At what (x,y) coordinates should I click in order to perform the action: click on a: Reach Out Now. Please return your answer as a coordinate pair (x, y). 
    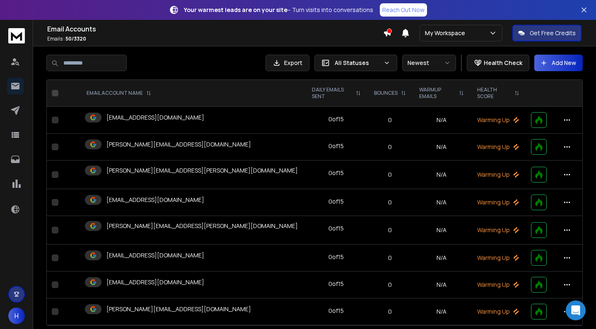
    Looking at the image, I should click on (404, 10).